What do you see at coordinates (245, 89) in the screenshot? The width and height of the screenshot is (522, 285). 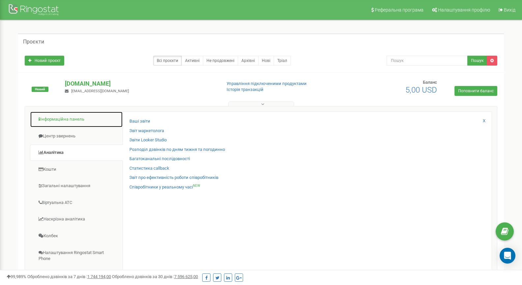 I see `a: Історія транзакцій` at bounding box center [245, 89].